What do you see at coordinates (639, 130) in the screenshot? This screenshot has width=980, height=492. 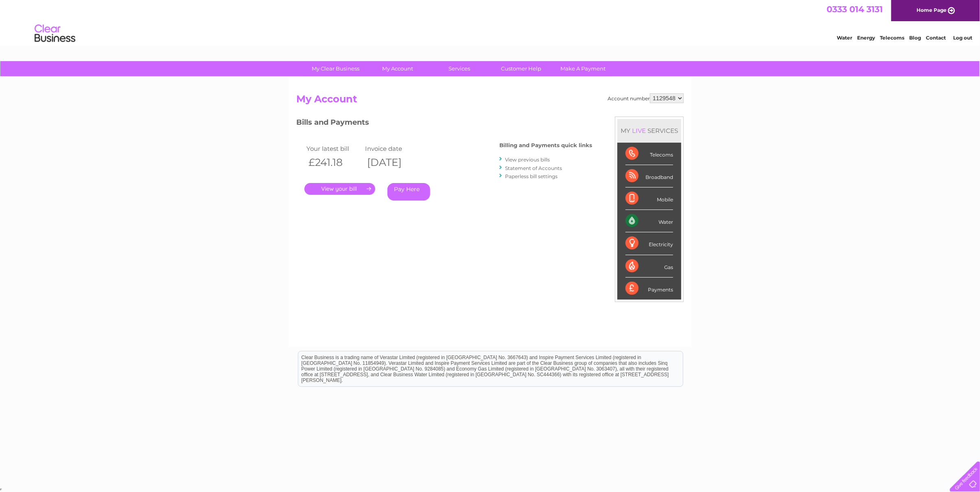 I see `div: LIVE` at bounding box center [639, 130].